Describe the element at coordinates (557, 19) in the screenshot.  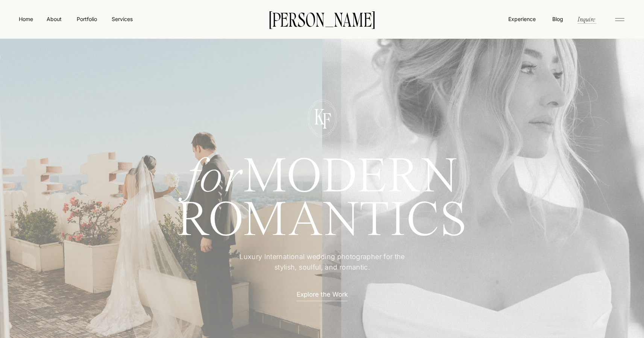
I see `nav: Blog` at that location.